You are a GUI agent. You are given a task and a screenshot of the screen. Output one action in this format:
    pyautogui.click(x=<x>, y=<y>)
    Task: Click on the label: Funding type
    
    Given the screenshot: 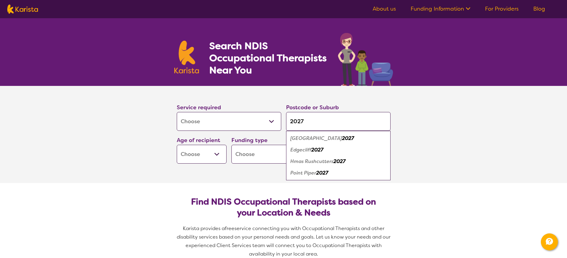 What is the action you would take?
    pyautogui.click(x=249, y=140)
    